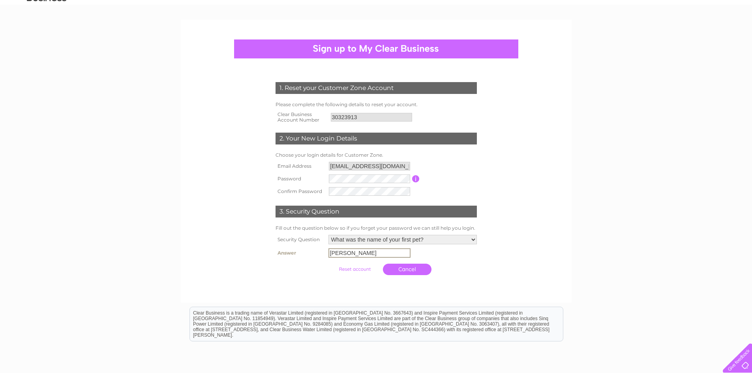 The width and height of the screenshot is (752, 373). Describe the element at coordinates (376, 139) in the screenshot. I see `div: 2. Your New Login Details` at that location.